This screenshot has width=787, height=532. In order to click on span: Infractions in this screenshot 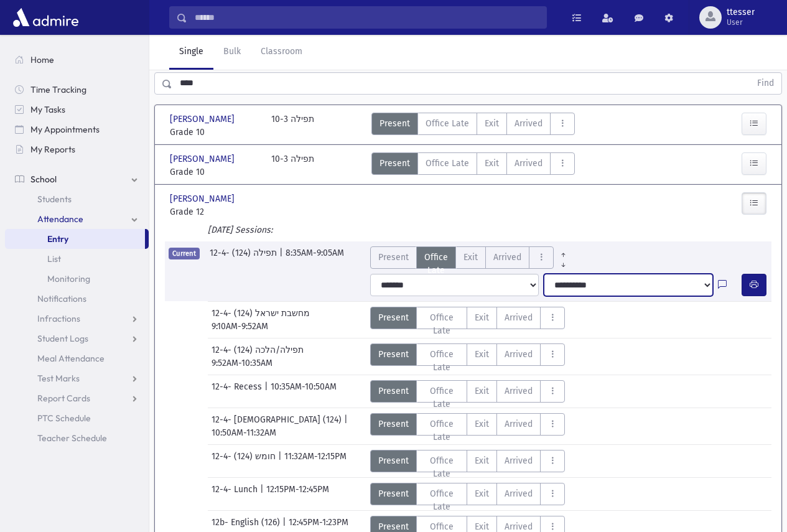, I will do `click(59, 318)`.